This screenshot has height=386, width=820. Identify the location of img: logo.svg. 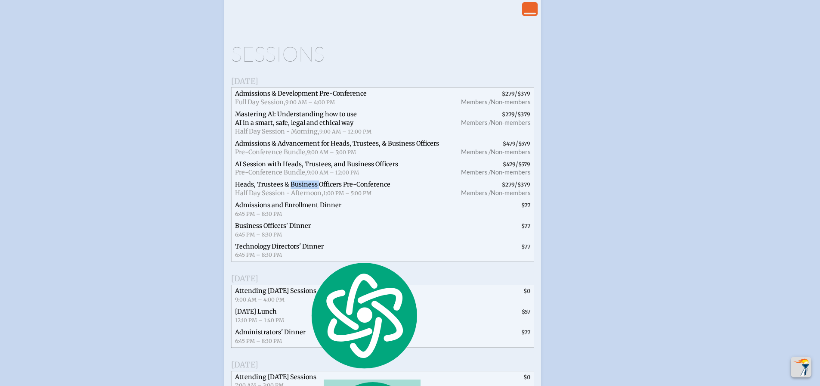
(363, 315).